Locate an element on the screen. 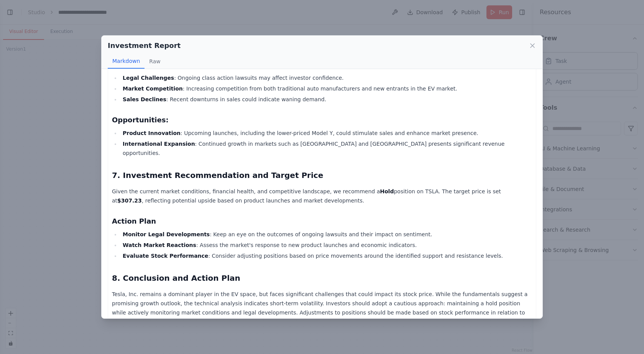  strong: Hold is located at coordinates (387, 191).